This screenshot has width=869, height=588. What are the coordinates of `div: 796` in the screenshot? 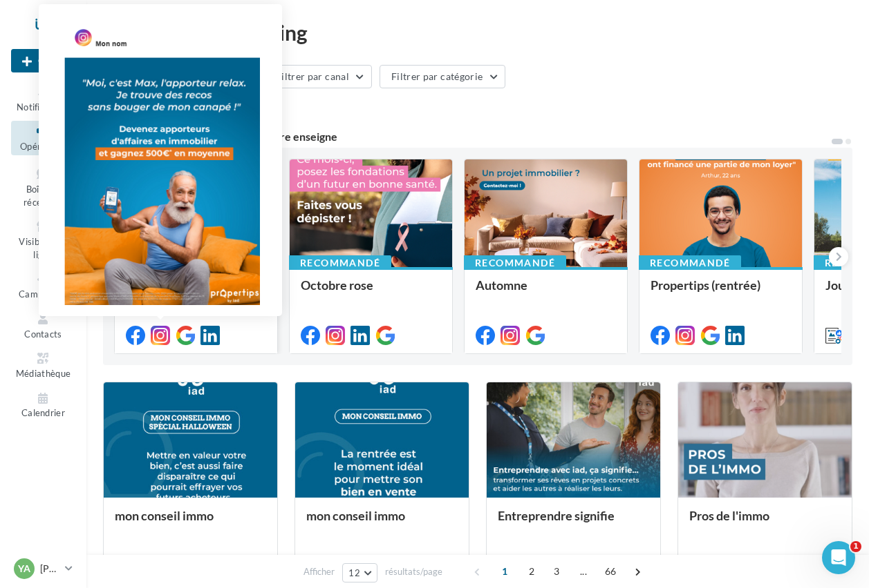 It's located at (146, 107).